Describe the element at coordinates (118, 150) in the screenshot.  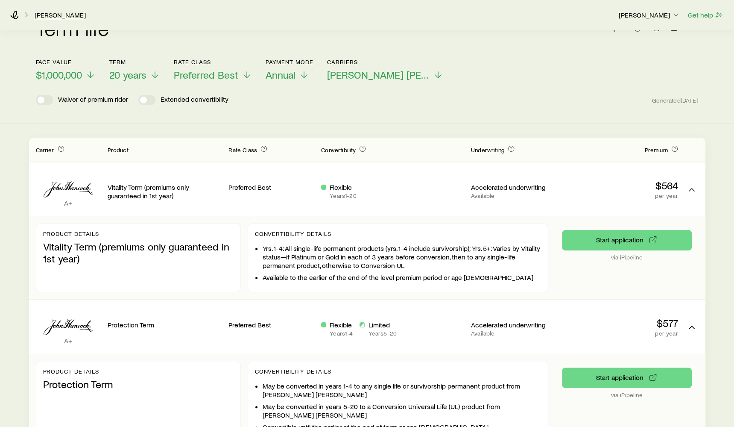
I see `span: Product` at that location.